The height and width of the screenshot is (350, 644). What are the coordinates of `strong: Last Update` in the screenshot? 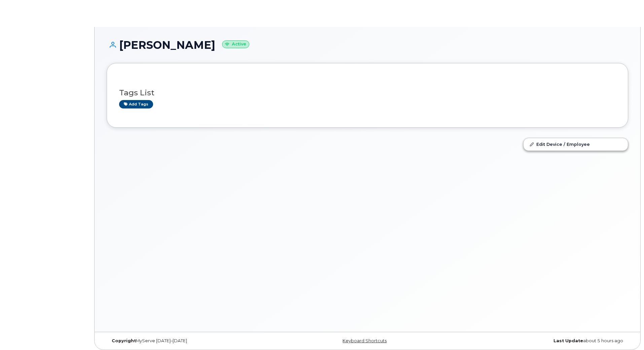 It's located at (568, 341).